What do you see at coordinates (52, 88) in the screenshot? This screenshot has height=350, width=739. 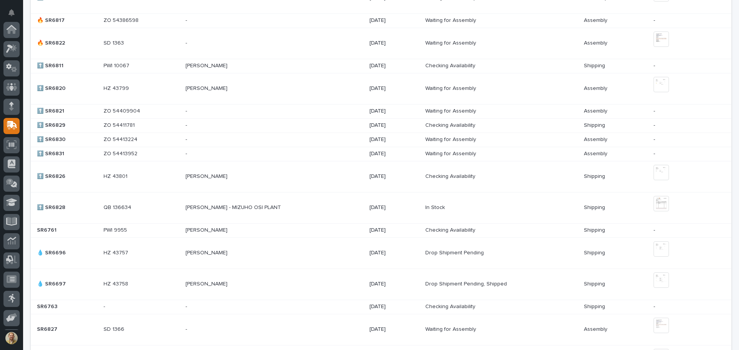 I see `p: ⬆️ SR6820` at bounding box center [52, 88].